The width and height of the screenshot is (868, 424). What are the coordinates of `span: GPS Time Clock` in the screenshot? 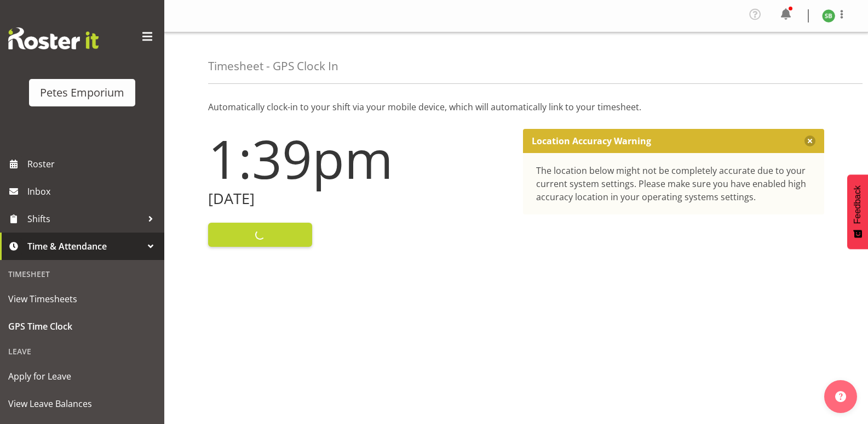 It's located at (82, 326).